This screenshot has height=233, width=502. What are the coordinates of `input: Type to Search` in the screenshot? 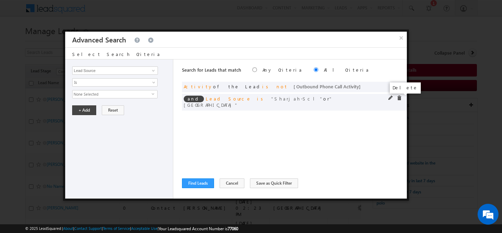 It's located at (115, 71).